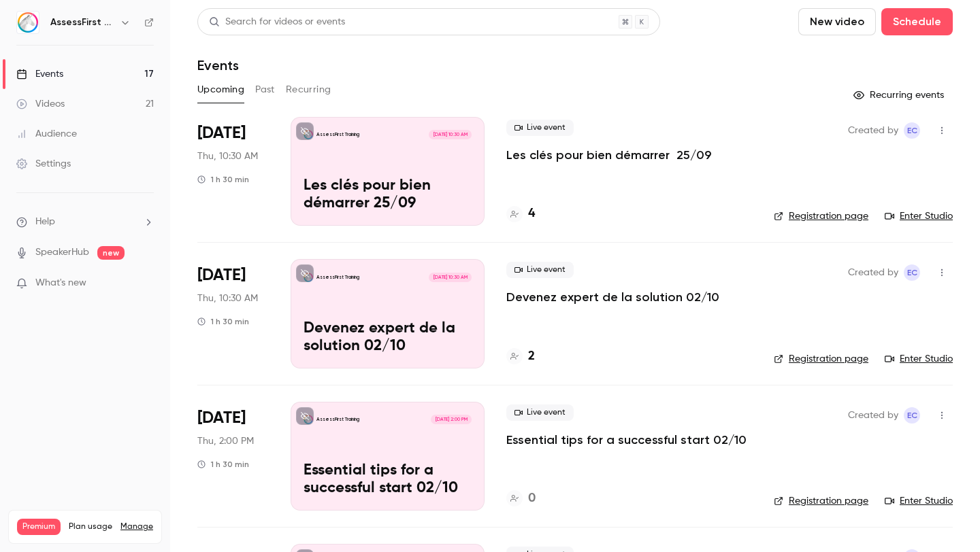 The height and width of the screenshot is (552, 980). Describe the element at coordinates (111, 253) in the screenshot. I see `span: new` at that location.